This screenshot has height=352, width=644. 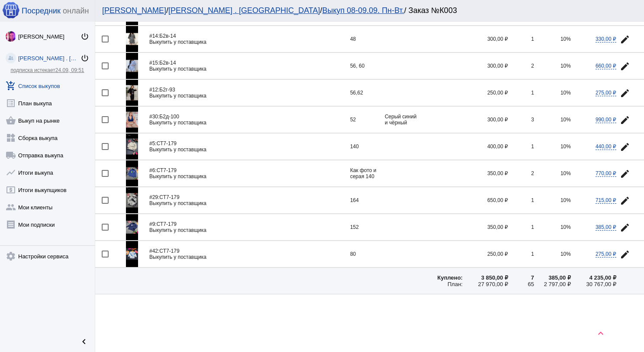 I want to click on div: 2 797,00 ₽, so click(x=552, y=284).